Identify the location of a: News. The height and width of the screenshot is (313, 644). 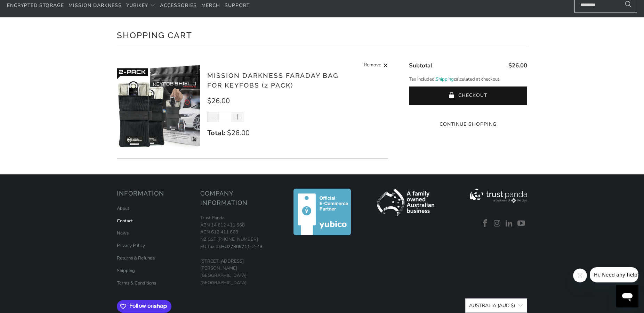
(123, 233).